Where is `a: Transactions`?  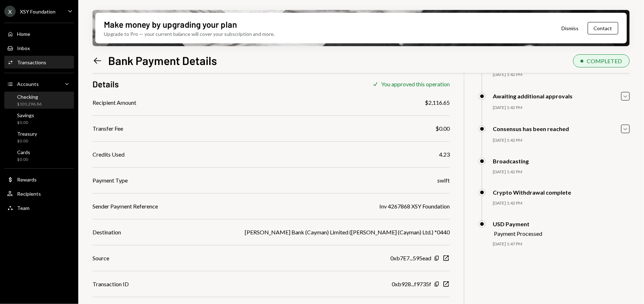 a: Transactions is located at coordinates (39, 62).